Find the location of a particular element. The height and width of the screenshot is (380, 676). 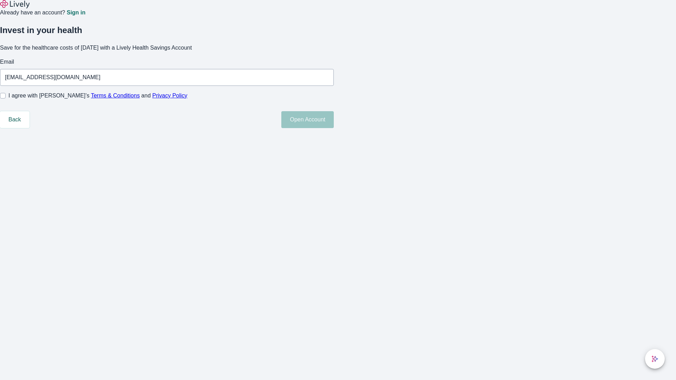

svg: Lively AI Assistant is located at coordinates (655, 359).